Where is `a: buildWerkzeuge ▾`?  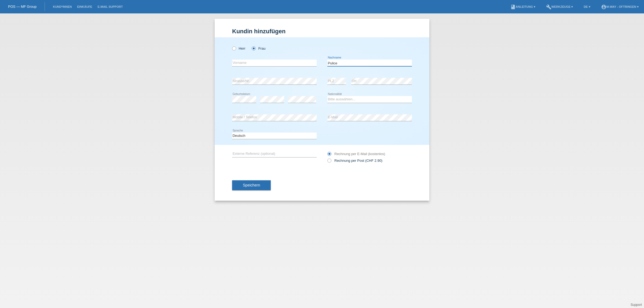 a: buildWerkzeuge ▾ is located at coordinates (560, 7).